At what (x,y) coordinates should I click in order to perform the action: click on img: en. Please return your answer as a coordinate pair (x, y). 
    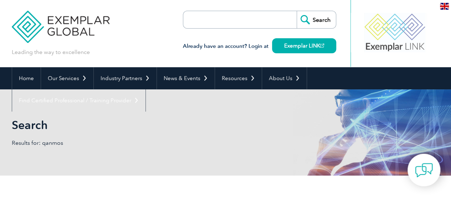
    Looking at the image, I should click on (445, 6).